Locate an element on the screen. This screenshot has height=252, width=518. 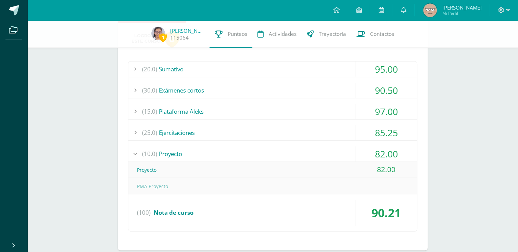
span: Nota de curso is located at coordinates (173, 213).